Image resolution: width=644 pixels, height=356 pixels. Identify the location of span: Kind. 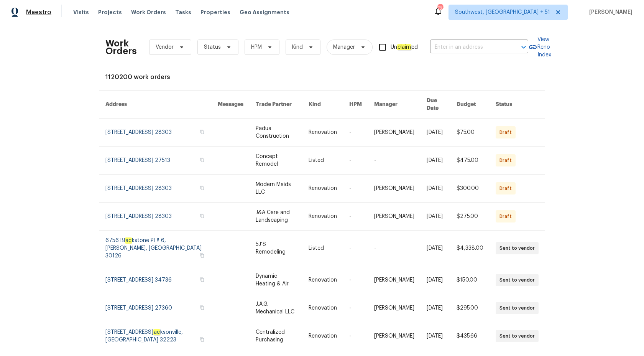
(297, 47).